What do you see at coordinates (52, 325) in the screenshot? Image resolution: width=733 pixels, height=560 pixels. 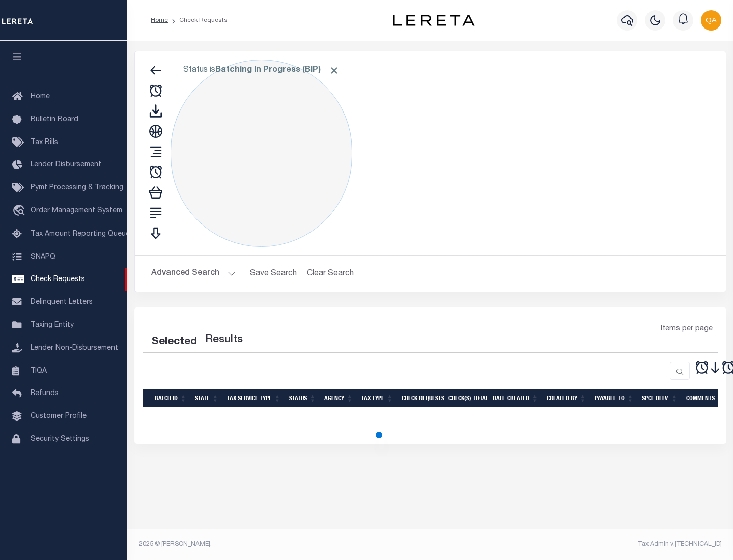 I see `span: Taxing Entity` at bounding box center [52, 325].